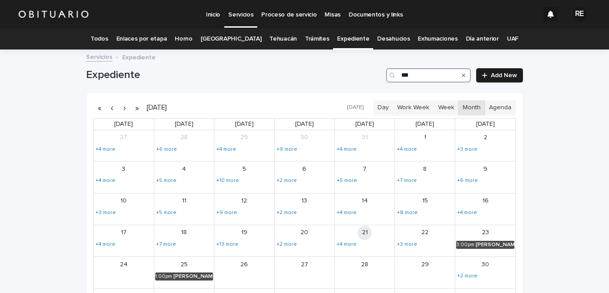 Image resolution: width=609 pixels, height=293 pixels. I want to click on td: August 10, 2025, so click(123, 209).